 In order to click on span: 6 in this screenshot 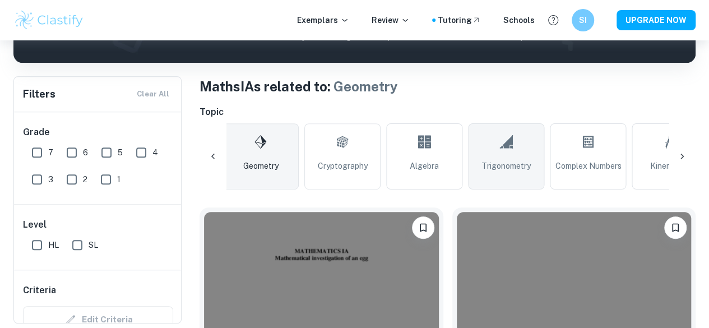, I will do `click(85, 152)`.